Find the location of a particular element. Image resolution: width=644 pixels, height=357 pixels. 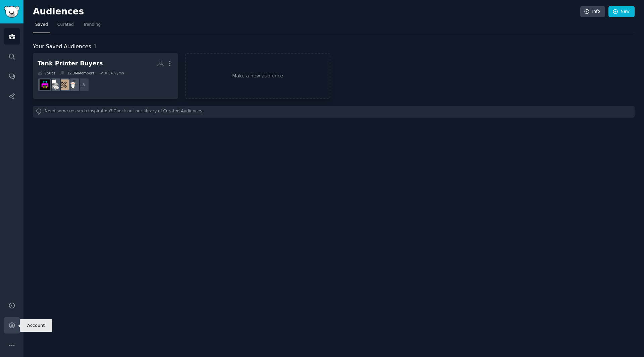

a: Make a new audience is located at coordinates (258, 76).